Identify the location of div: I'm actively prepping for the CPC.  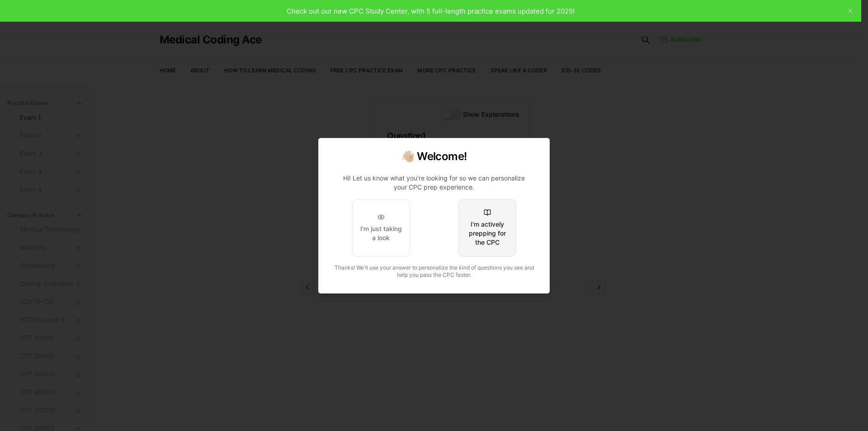
(487, 234).